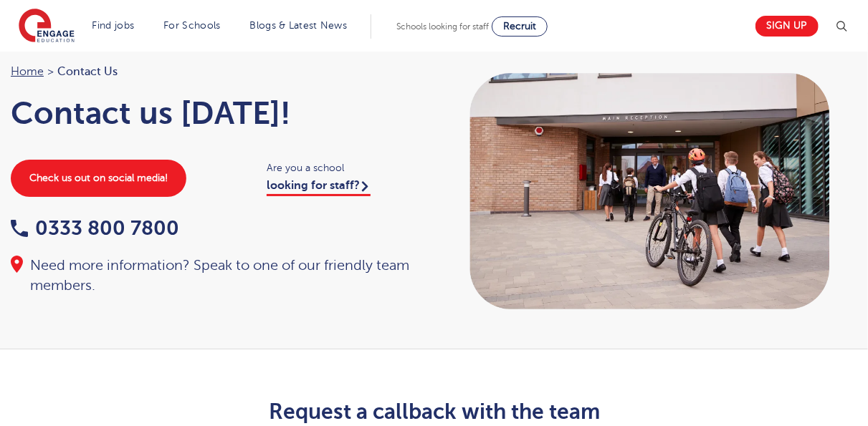 The height and width of the screenshot is (426, 868). Describe the element at coordinates (520, 26) in the screenshot. I see `span: Recruit` at that location.